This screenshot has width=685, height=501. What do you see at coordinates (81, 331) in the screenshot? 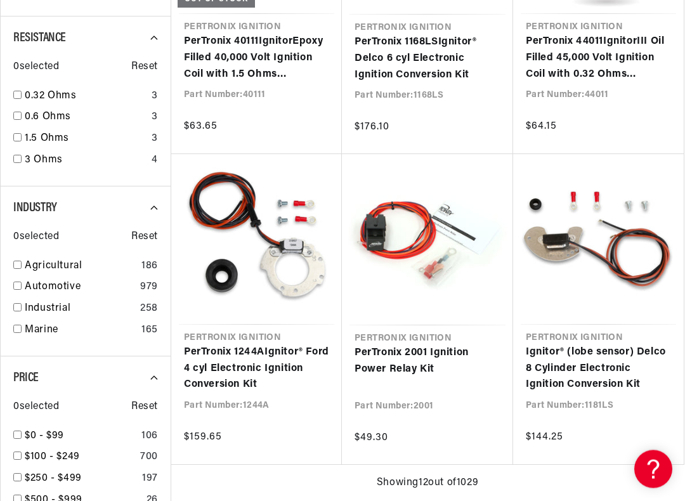
I see `a: Marine` at bounding box center [81, 331].